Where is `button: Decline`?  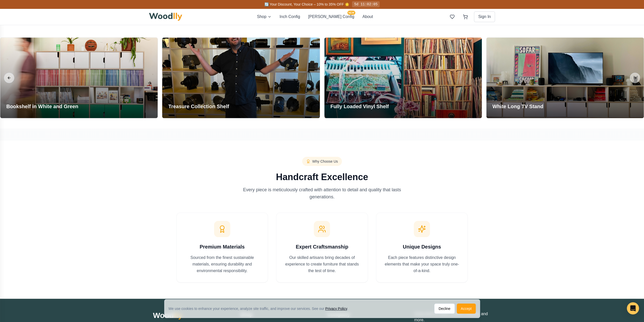 button: Decline is located at coordinates (444, 309).